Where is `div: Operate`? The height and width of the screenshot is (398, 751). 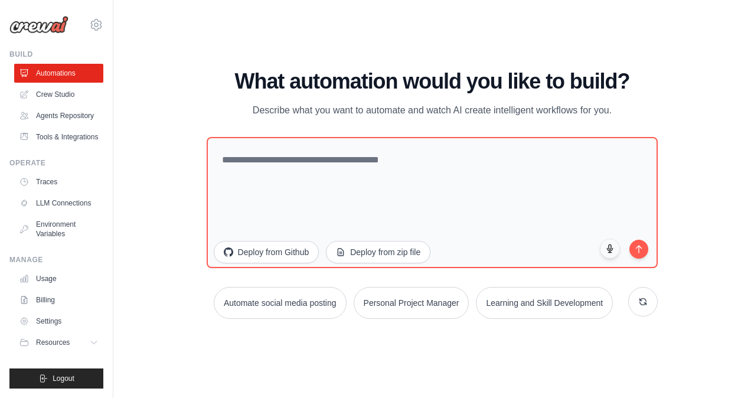 div: Operate is located at coordinates (56, 163).